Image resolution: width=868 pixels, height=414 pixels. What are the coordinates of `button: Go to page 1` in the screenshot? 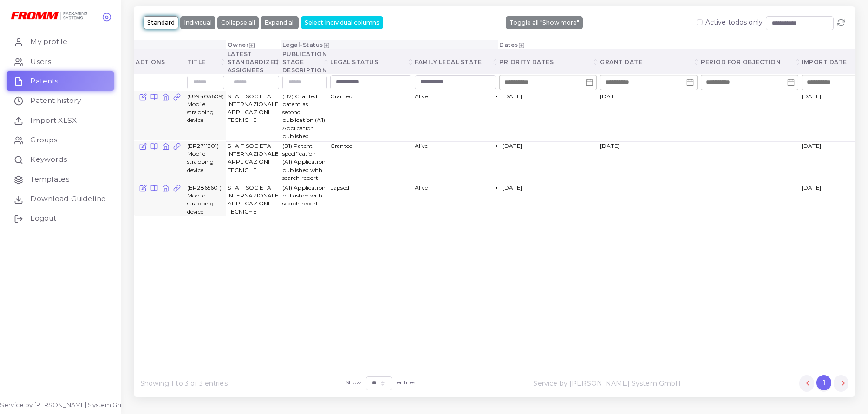 It's located at (823, 383).